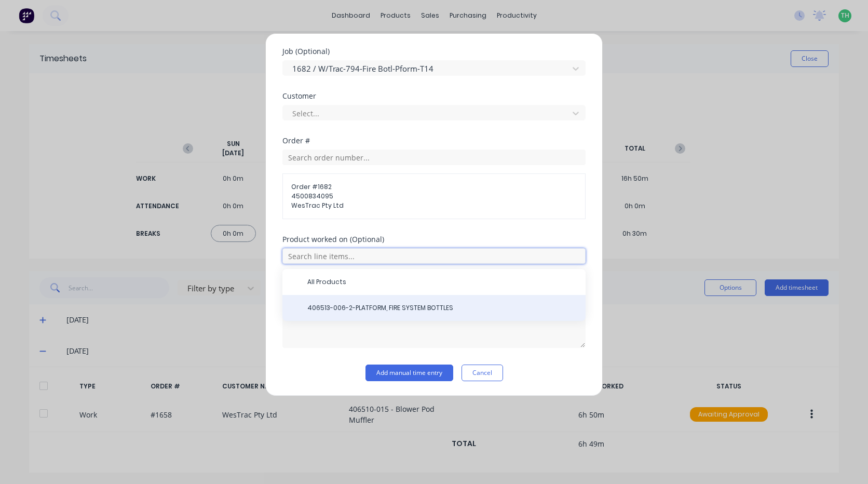 The height and width of the screenshot is (484, 868). What do you see at coordinates (434, 187) in the screenshot?
I see `span: Order # 1682` at bounding box center [434, 187].